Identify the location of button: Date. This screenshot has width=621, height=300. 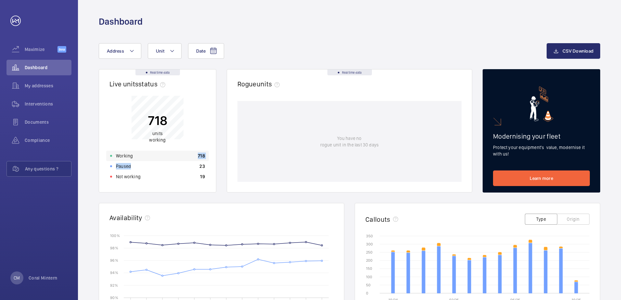
(206, 51).